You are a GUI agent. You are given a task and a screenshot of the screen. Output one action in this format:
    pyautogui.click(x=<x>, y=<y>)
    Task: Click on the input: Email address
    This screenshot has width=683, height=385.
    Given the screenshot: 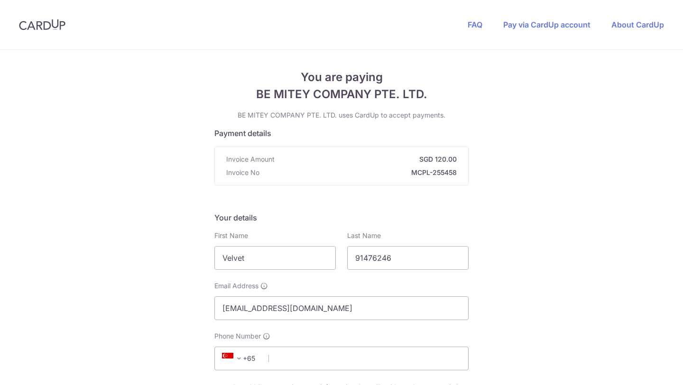 What is the action you would take?
    pyautogui.click(x=342, y=308)
    